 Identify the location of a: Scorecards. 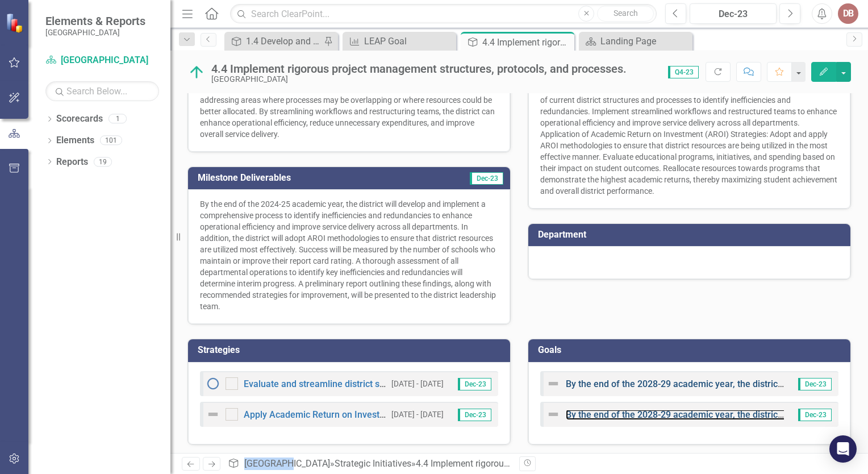
(79, 119).